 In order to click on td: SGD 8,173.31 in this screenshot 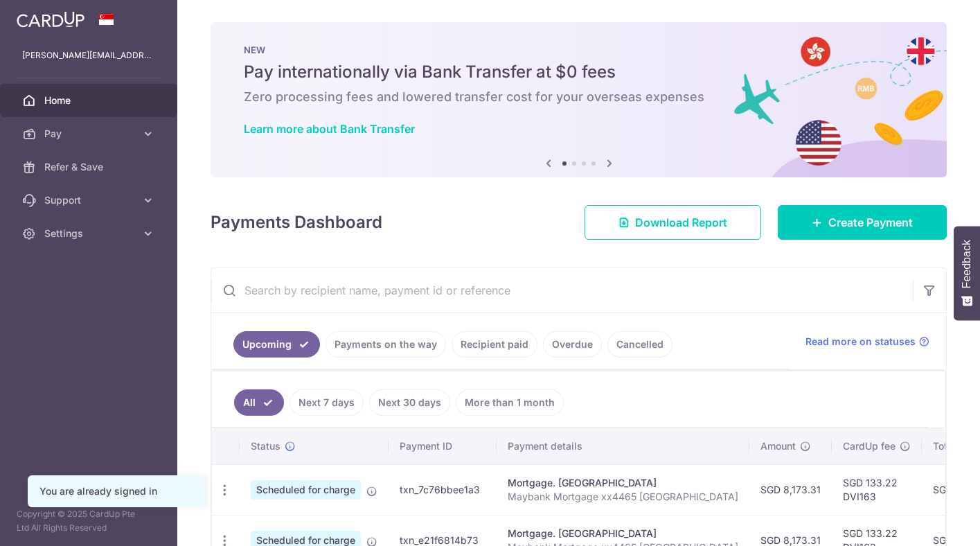, I will do `click(790, 489)`.